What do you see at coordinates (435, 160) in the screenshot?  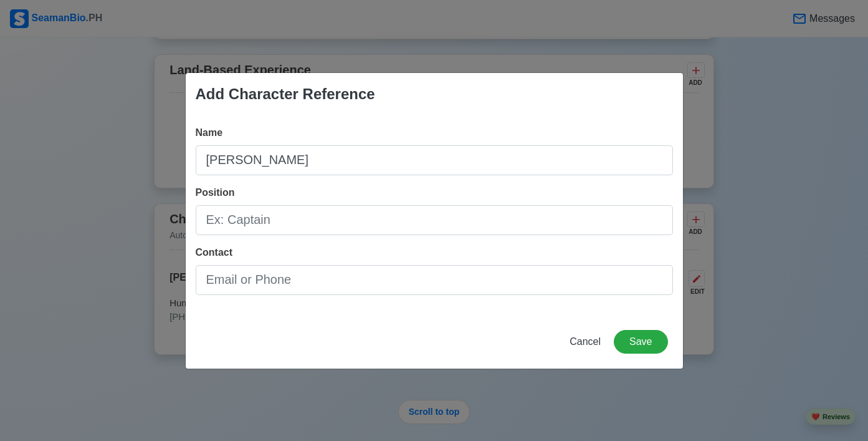 I see `input: Type name here...` at bounding box center [435, 160].